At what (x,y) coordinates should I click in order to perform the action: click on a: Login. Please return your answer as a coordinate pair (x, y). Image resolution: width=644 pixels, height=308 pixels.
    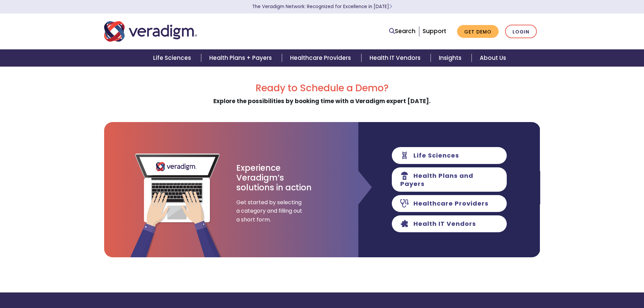
    Looking at the image, I should click on (521, 32).